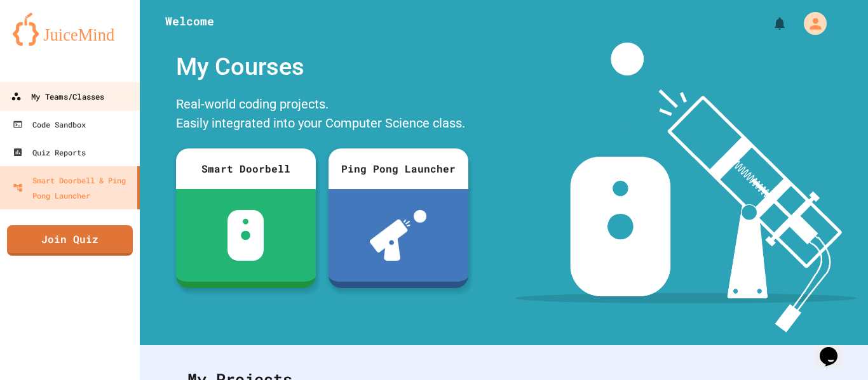 The image size is (868, 380). I want to click on img: ppl-with-ball.png, so click(397, 236).